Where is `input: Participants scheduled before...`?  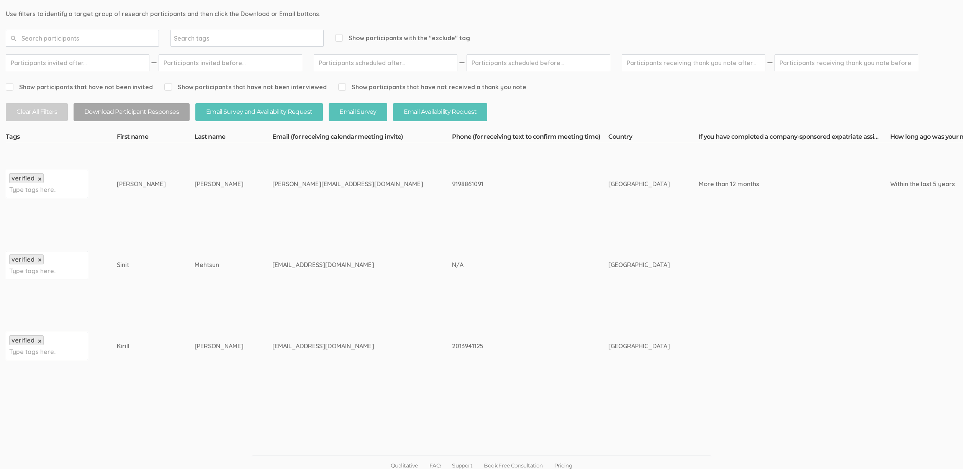
input: Participants scheduled before... is located at coordinates (538, 63).